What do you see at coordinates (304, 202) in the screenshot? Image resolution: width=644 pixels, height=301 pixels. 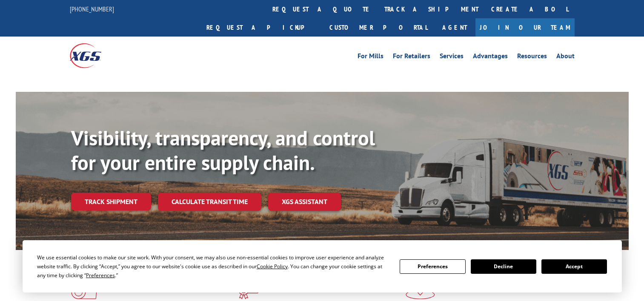 I see `a: XGS ASSISTANT` at bounding box center [304, 202].